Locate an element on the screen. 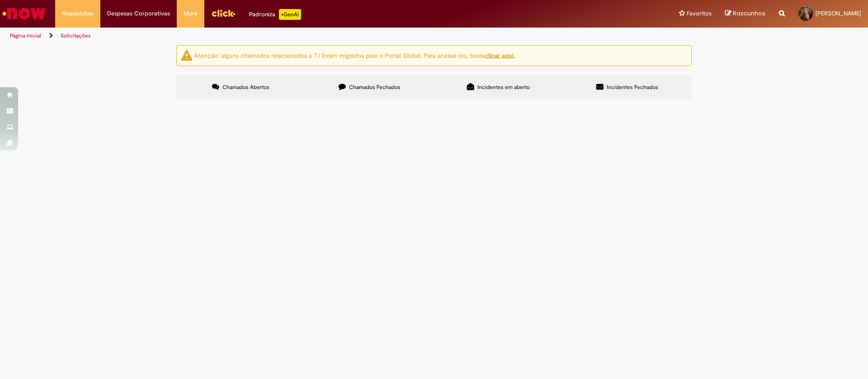  span: Chamados Fechados is located at coordinates (375, 87).